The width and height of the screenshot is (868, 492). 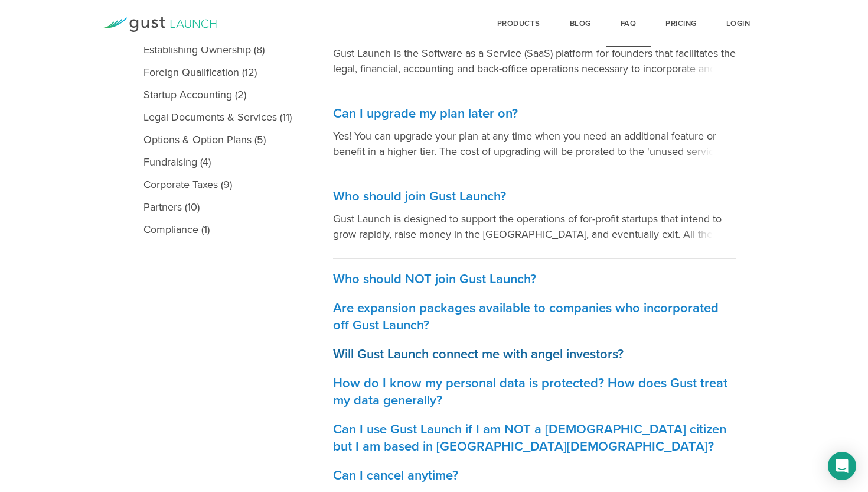 I want to click on a: Are expansion packages available to companies who incorporated off Gust Launch?, so click(x=534, y=311).